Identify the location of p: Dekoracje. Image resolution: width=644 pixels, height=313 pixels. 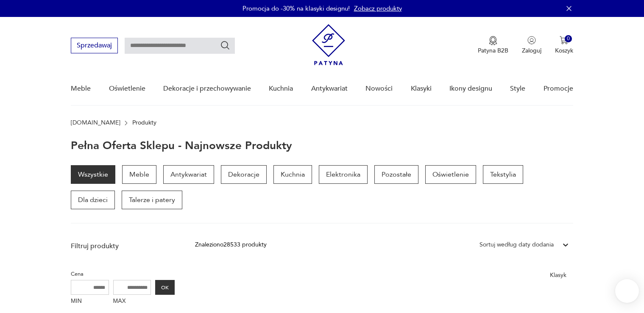
(244, 175).